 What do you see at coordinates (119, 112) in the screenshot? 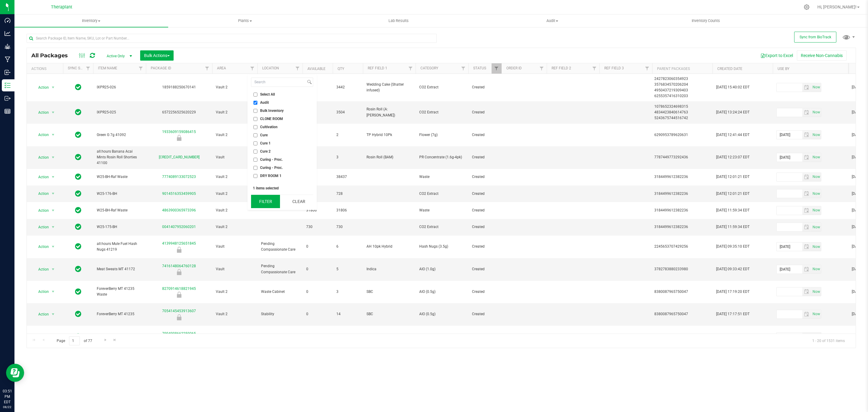
I see `span: IXPR25-025` at bounding box center [119, 112].